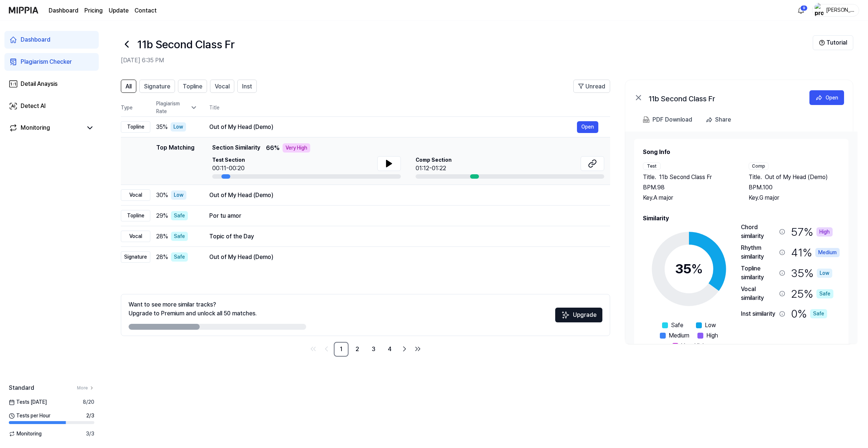 The width and height of the screenshot is (868, 448). What do you see at coordinates (827, 252) in the screenshot?
I see `div: Medium` at bounding box center [827, 252].